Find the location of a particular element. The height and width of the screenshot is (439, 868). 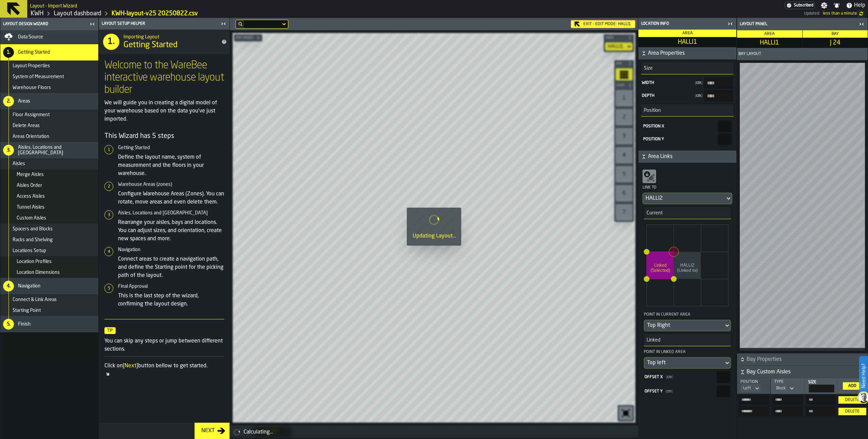

span: Racks and Shelving is located at coordinates (33, 240).